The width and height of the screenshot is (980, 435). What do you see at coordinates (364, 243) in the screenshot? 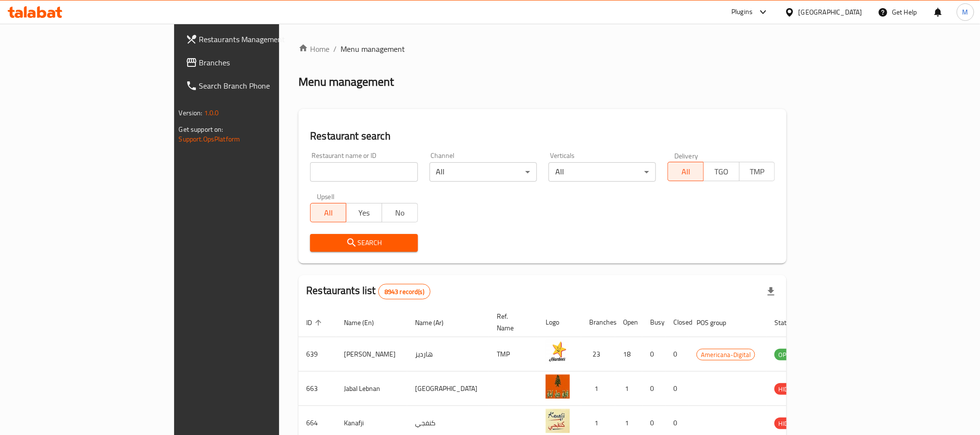
I see `span: Search` at bounding box center [364, 243].